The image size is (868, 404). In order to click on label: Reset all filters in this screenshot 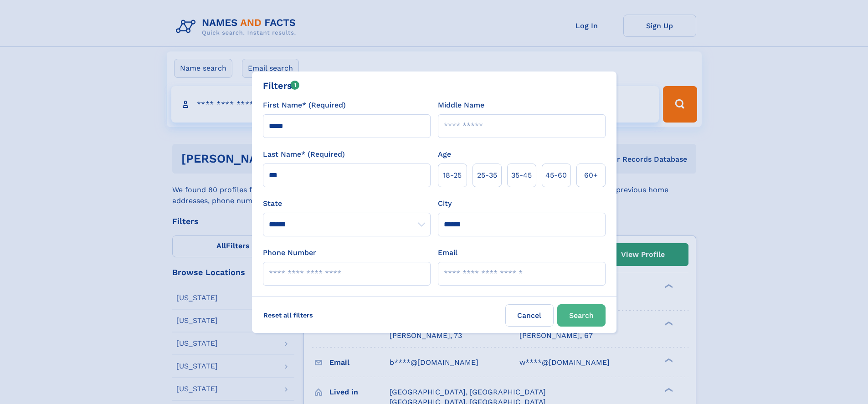, I will do `click(288, 315)`.